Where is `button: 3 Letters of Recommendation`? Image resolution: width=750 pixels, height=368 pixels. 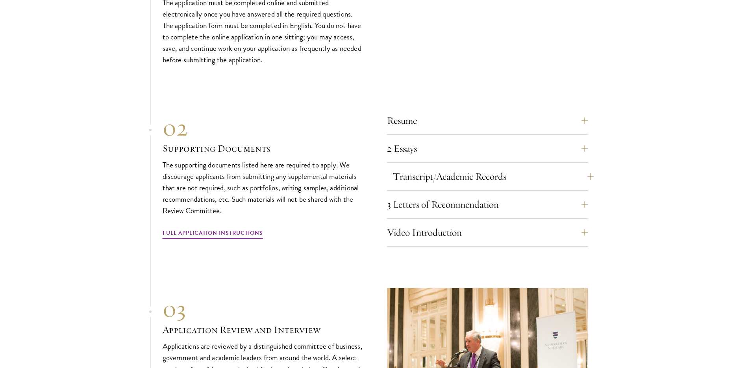
button: 3 Letters of Recommendation is located at coordinates (488, 204).